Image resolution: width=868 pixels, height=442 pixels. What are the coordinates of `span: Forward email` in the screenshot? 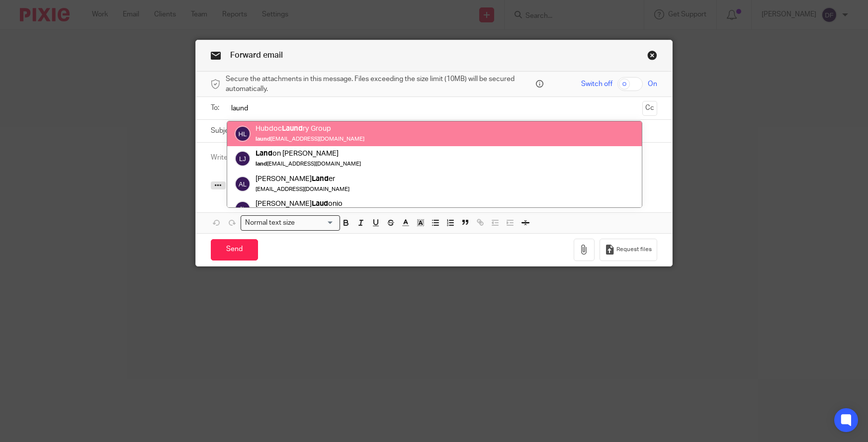 It's located at (257, 55).